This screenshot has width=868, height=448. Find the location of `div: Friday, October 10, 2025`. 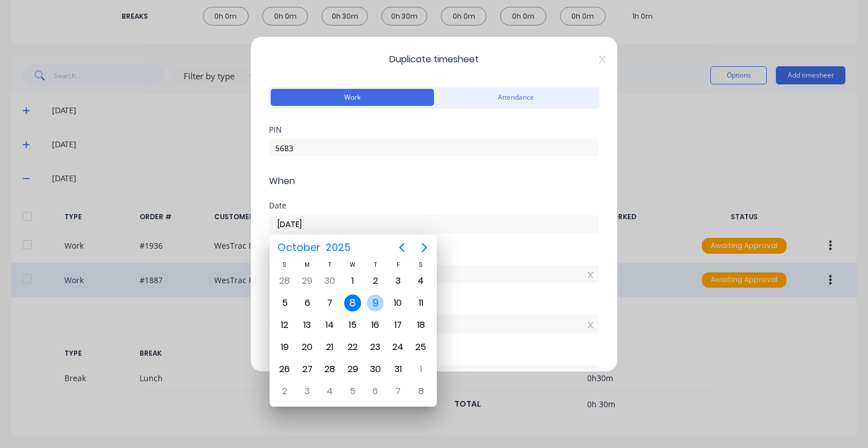

div: Friday, October 10, 2025 is located at coordinates (398, 303).